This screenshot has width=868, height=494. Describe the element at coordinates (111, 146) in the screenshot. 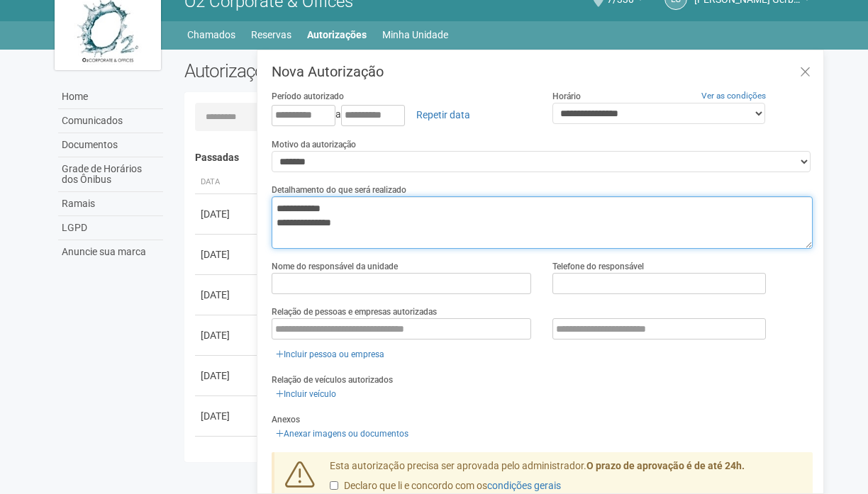

I see `a: Documentos` at that location.